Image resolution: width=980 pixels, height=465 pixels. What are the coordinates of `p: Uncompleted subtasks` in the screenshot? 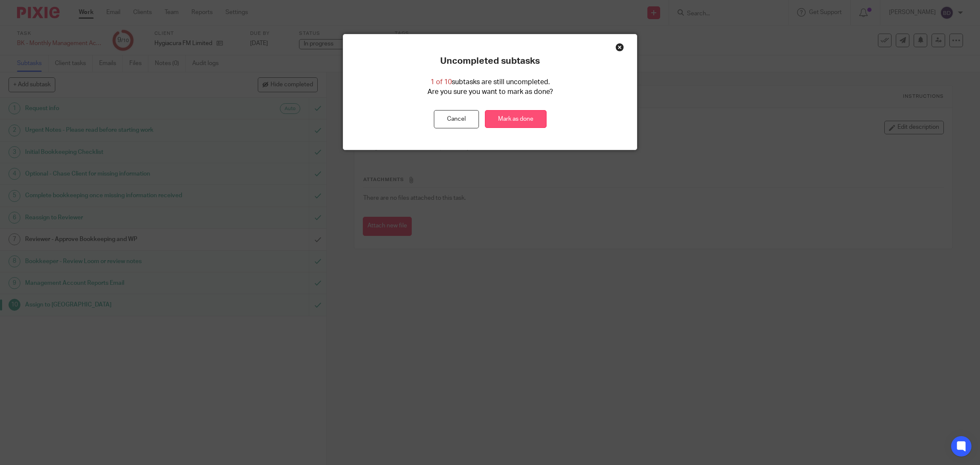 It's located at (490, 61).